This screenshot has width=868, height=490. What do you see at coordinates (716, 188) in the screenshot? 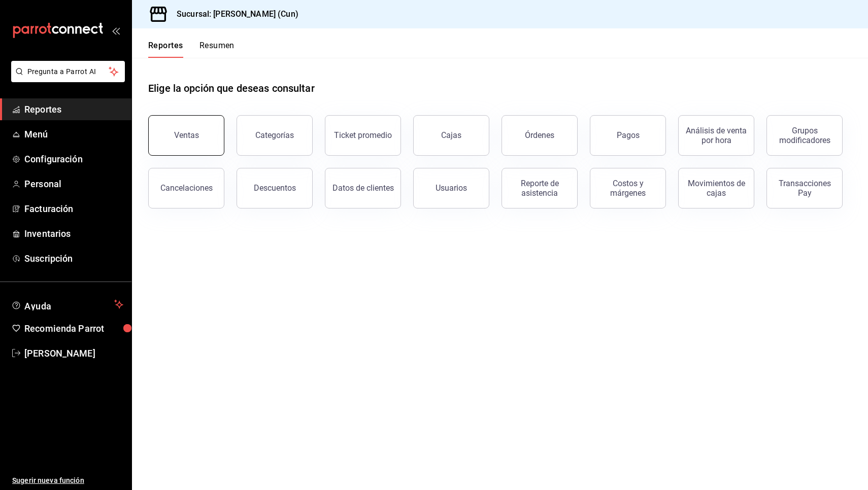
I see `div: Movimientos de cajas` at bounding box center [716, 188].